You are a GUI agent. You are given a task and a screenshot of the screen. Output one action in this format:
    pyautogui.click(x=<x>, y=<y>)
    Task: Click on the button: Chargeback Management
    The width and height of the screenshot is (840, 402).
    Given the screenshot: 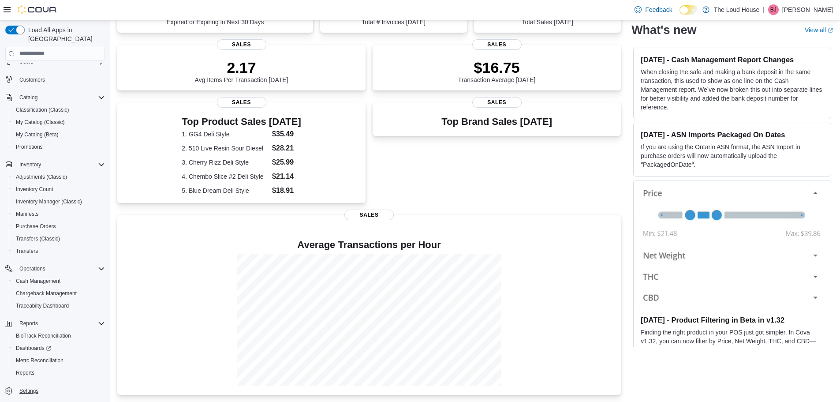 What is the action you would take?
    pyautogui.click(x=59, y=293)
    